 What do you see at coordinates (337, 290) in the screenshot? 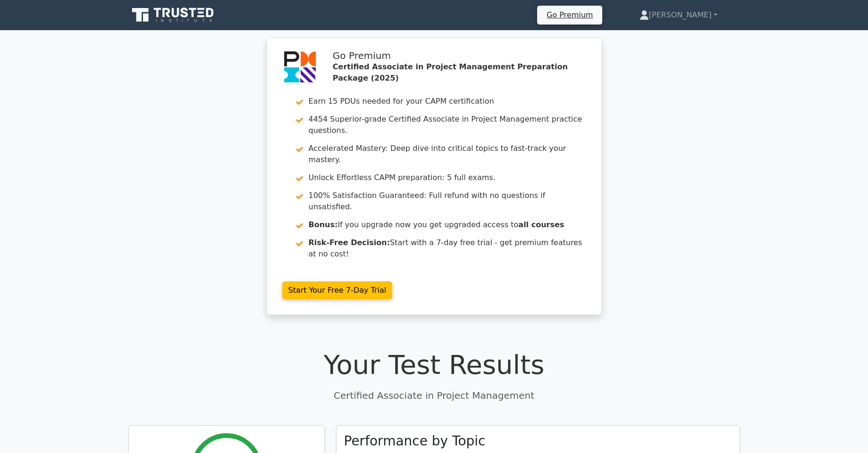
I see `a: Start Your Free 7-Day Trial` at bounding box center [337, 290].